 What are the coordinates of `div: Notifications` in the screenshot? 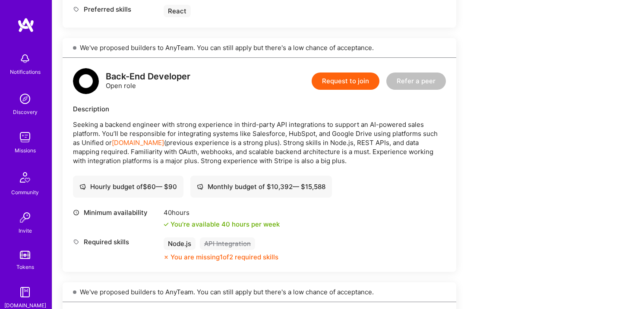 It's located at (25, 72).